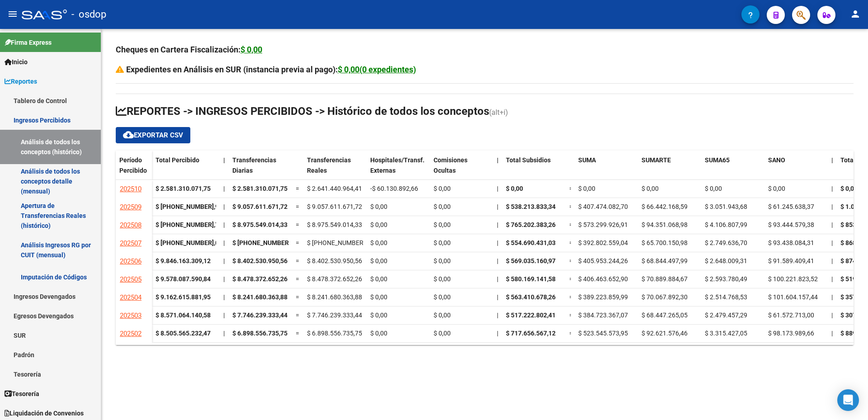 The image size is (868, 420). What do you see at coordinates (183, 261) in the screenshot?
I see `strong: $ 9.846.163.309,12` at bounding box center [183, 261].